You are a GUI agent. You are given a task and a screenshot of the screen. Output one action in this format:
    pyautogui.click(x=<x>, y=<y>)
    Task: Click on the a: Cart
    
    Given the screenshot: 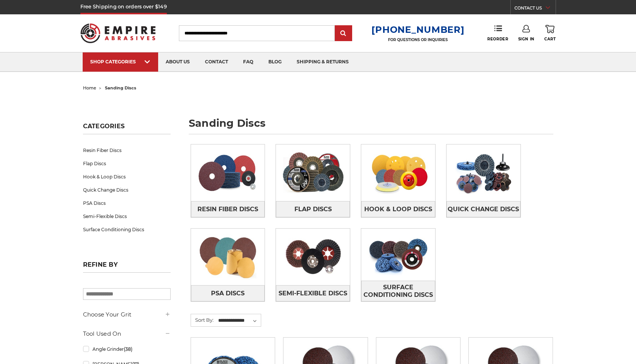 What is the action you would take?
    pyautogui.click(x=550, y=33)
    